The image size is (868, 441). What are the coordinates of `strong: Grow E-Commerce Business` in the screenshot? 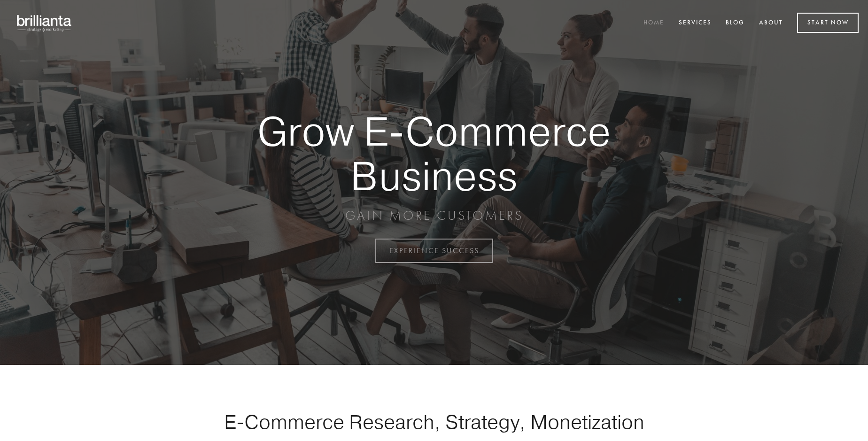 It's located at (434, 153).